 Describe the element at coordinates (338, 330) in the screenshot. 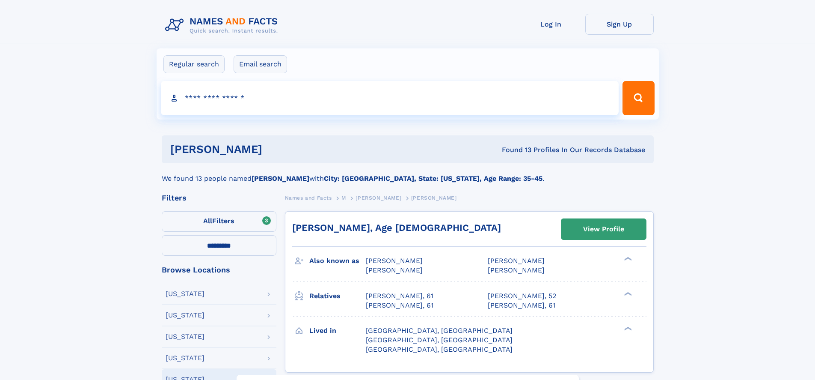

I see `h3: Lived in` at that location.